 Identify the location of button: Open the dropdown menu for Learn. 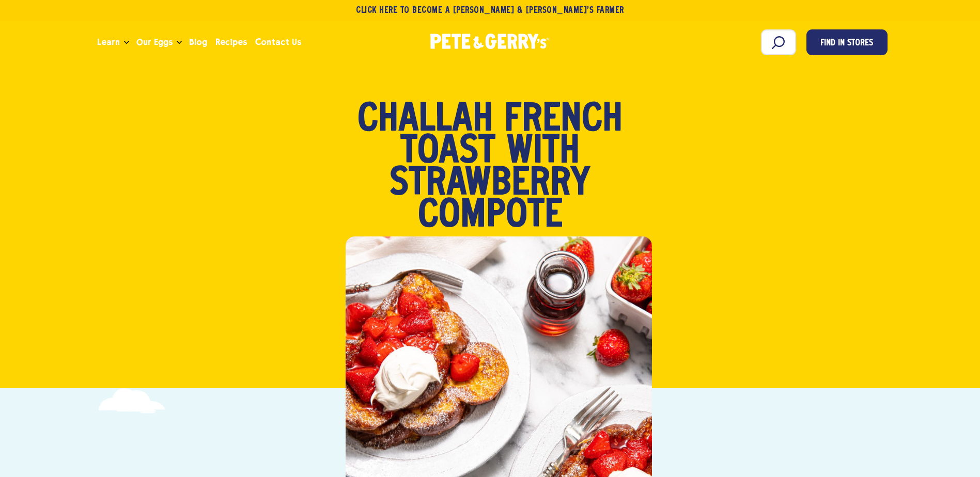
(127, 42).